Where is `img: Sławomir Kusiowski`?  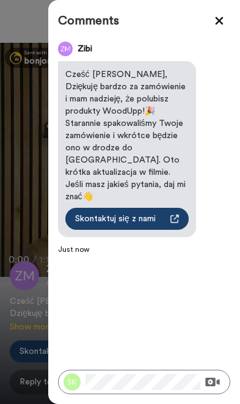 img: Sławomir Kusiowski is located at coordinates (72, 382).